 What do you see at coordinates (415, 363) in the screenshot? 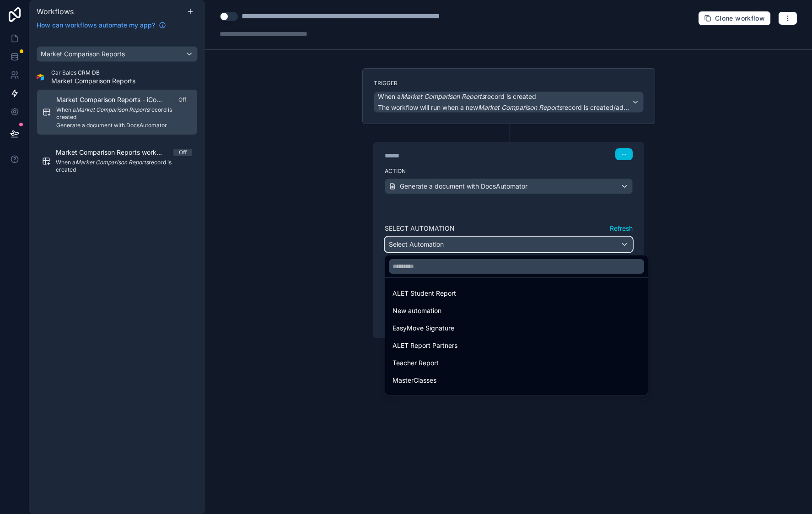
I see `span: Teacher Report` at bounding box center [415, 363].